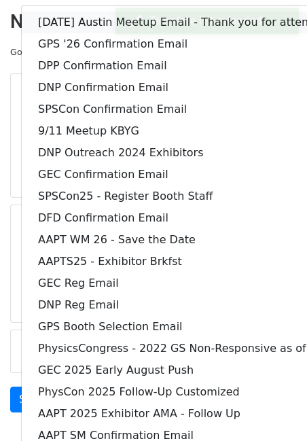 The height and width of the screenshot is (441, 307). I want to click on div: Template list reloaded, so click(221, 21).